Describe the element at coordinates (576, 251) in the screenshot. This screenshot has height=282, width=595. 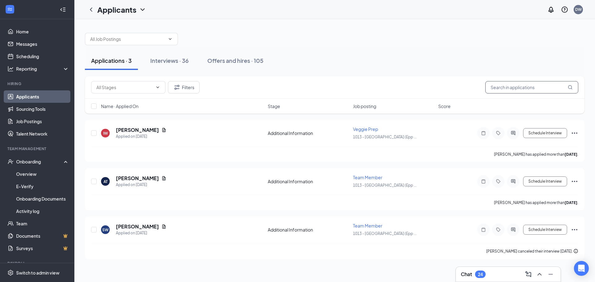
I see `svg: Info` at that location.